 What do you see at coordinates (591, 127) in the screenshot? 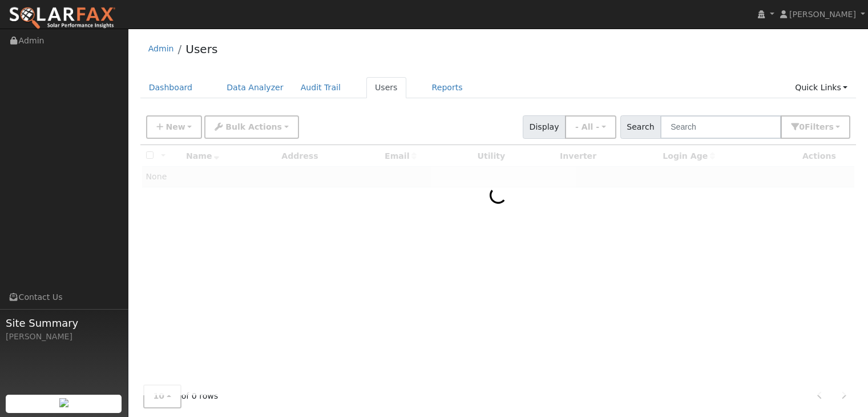
I see `button: - All -` at bounding box center [591, 127].